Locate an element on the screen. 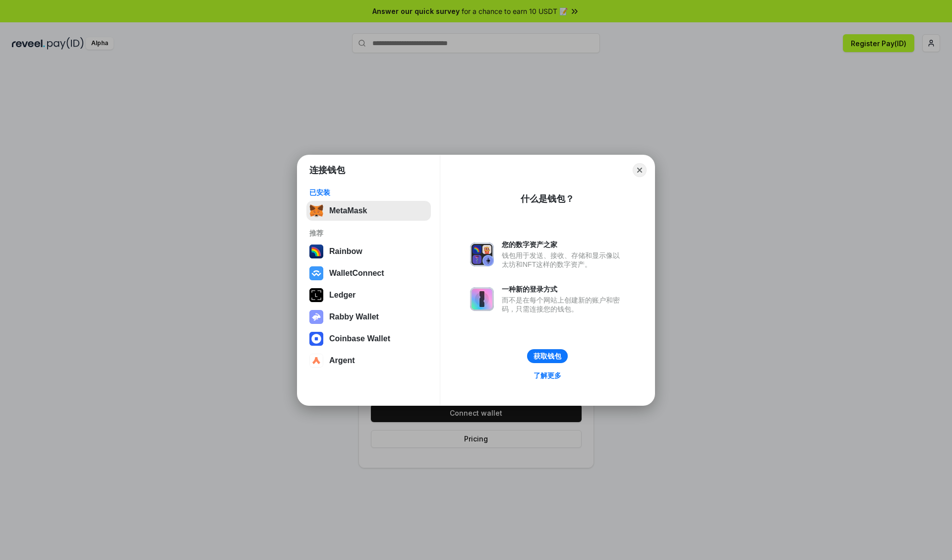  div: 一种新的登录方式 is located at coordinates (563, 289).